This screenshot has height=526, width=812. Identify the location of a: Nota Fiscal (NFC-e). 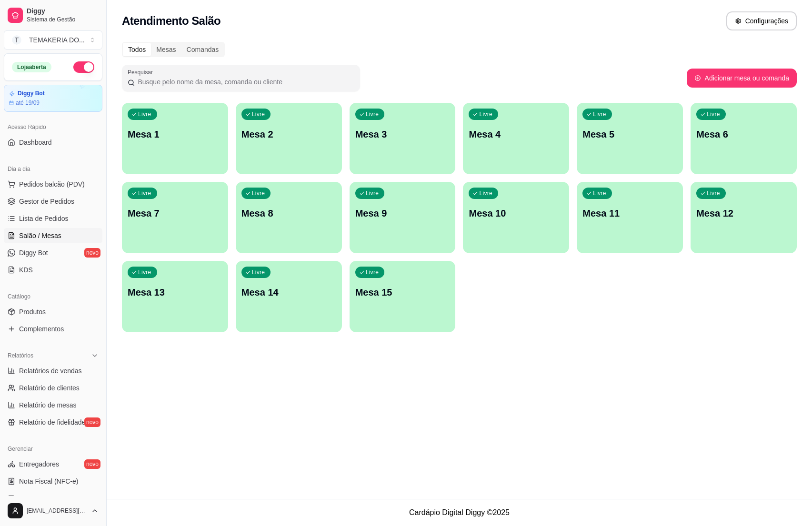
(53, 482).